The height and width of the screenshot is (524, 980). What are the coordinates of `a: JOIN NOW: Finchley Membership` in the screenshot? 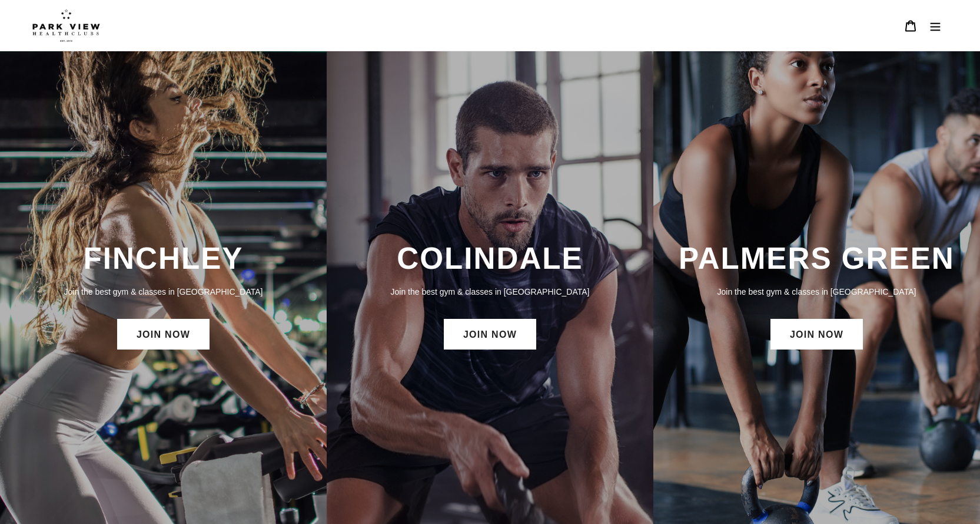 It's located at (163, 334).